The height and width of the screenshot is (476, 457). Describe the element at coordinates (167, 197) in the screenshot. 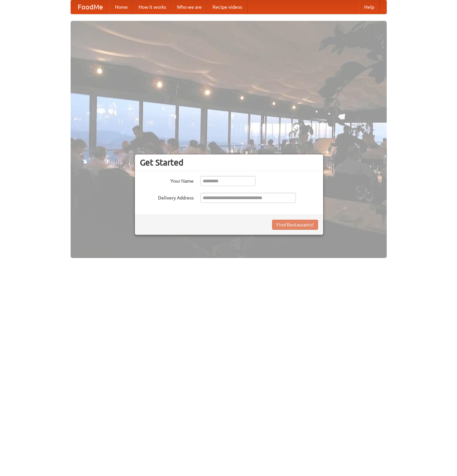

I see `label: Delivery Address` at that location.